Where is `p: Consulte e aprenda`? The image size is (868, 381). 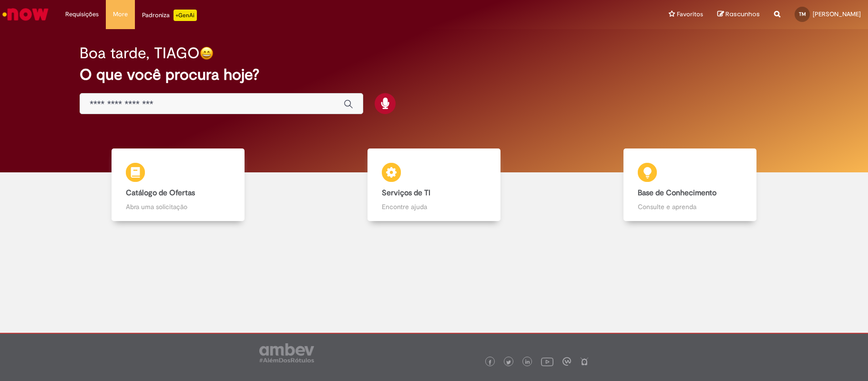
p: Consulte e aprenda is located at coordinates (689, 207).